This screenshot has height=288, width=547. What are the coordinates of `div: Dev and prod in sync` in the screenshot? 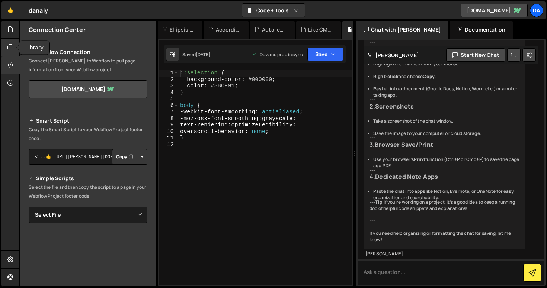 It's located at (277, 54).